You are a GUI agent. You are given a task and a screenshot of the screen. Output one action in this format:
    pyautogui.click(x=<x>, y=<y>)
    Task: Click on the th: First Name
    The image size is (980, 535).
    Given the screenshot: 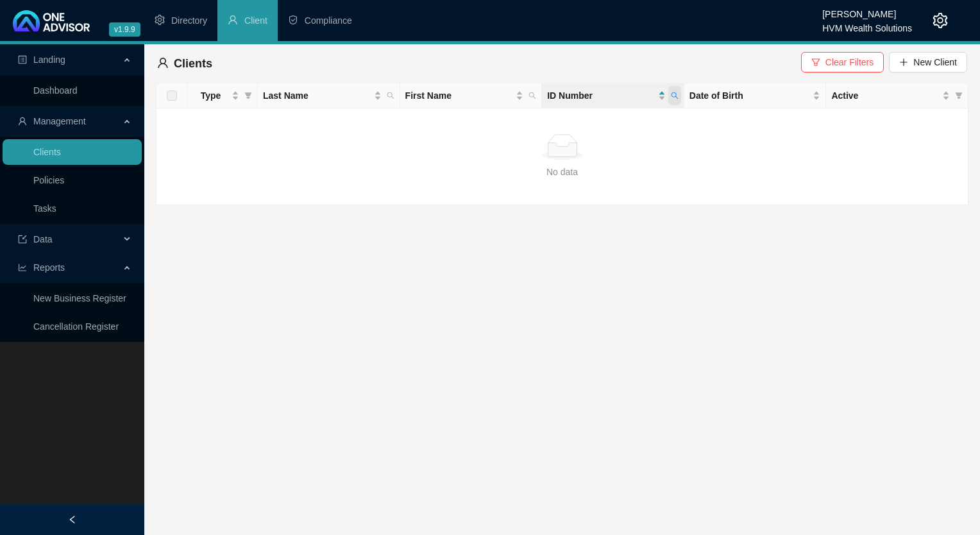 What is the action you would take?
    pyautogui.click(x=471, y=95)
    